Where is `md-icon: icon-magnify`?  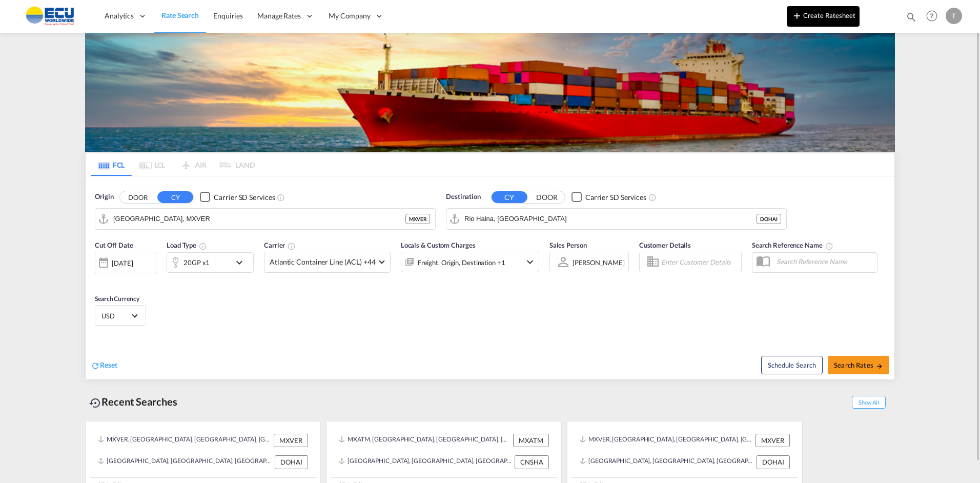 md-icon: icon-magnify is located at coordinates (911, 17).